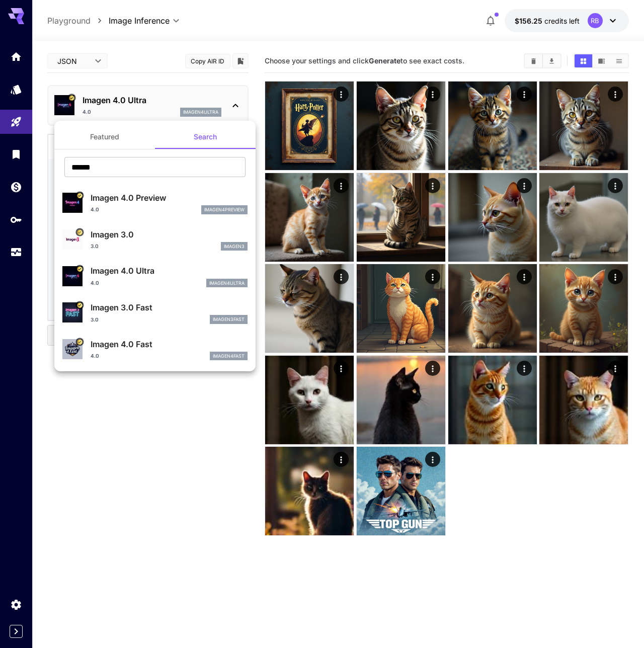 This screenshot has width=644, height=648. What do you see at coordinates (155, 313) in the screenshot?
I see `div: Certified Model – Vetted for best performance and includes a commercial license.Imagen 3.0 Fast3....` at bounding box center [155, 313].